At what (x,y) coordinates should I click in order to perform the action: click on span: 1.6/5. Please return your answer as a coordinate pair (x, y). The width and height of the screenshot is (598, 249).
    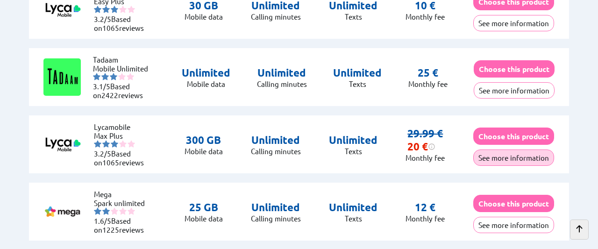
    Looking at the image, I should click on (102, 221).